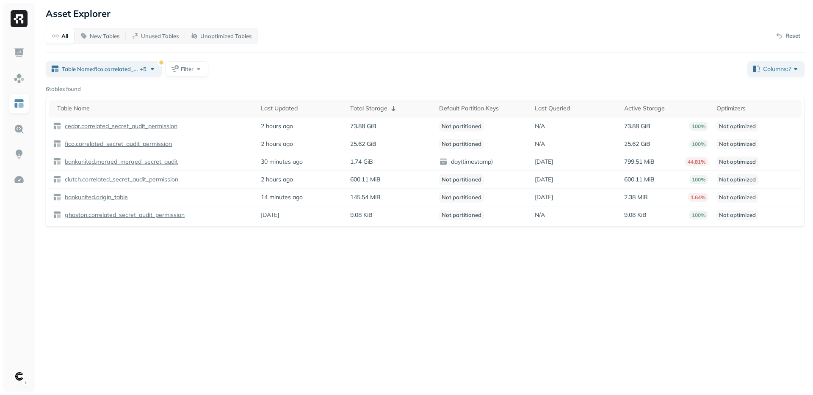  Describe the element at coordinates (19, 155) in the screenshot. I see `img: Insights` at that location.